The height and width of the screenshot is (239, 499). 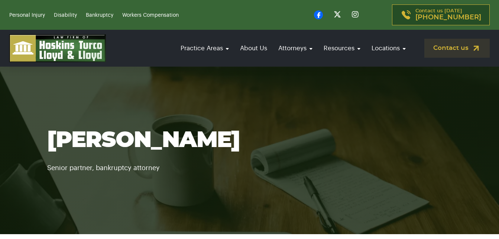 I want to click on a: Attorneys, so click(x=296, y=48).